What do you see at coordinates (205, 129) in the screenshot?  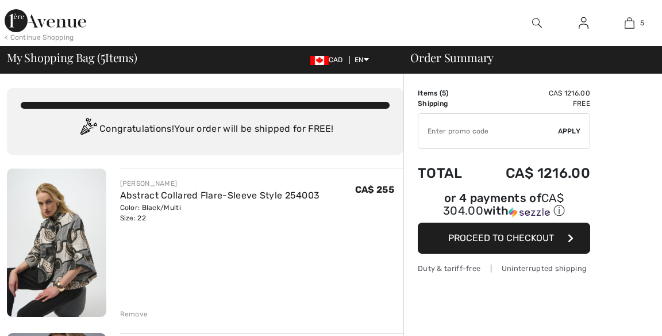 I see `div: Congratulations! Your order will be shipped for FREE!` at bounding box center [205, 129].